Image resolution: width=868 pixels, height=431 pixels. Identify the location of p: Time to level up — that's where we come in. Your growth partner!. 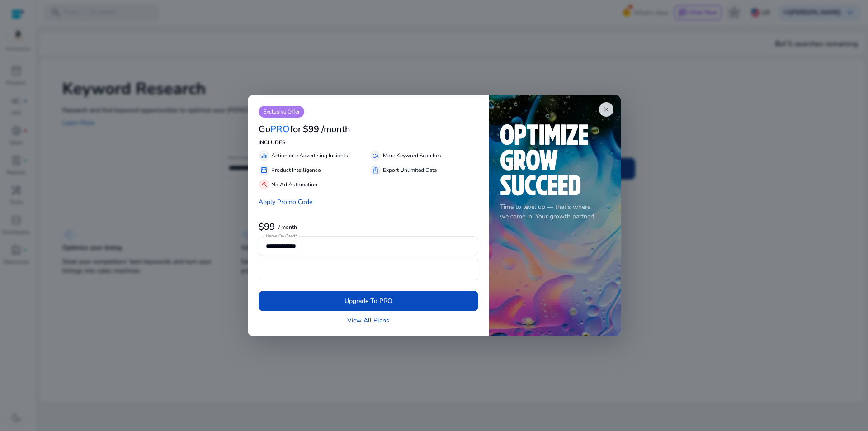
(555, 212).